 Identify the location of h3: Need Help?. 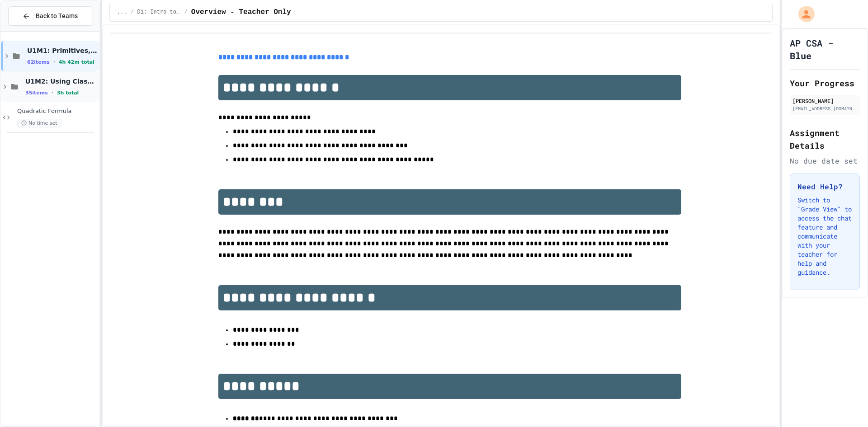
(824, 187).